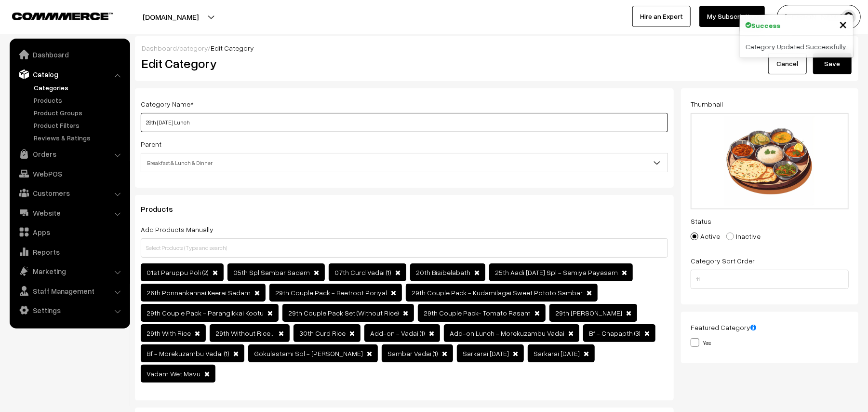  Describe the element at coordinates (69, 154) in the screenshot. I see `a: Orders` at that location.